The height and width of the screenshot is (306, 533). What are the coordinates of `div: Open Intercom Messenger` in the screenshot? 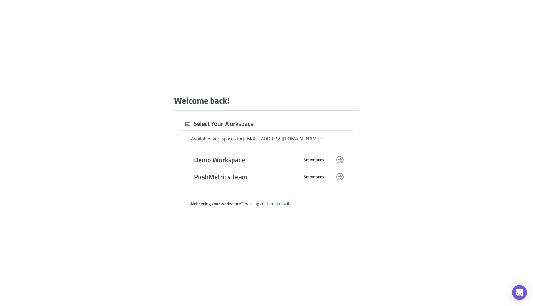 It's located at (520, 293).